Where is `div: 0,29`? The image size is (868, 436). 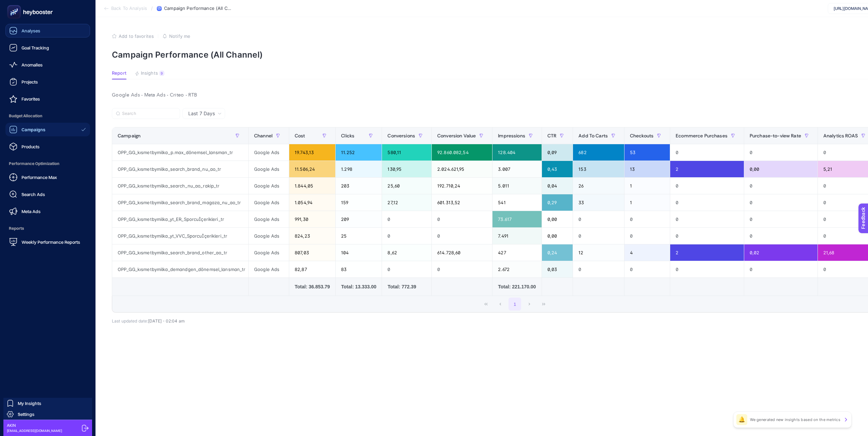
div: 0,29 is located at coordinates (558, 202).